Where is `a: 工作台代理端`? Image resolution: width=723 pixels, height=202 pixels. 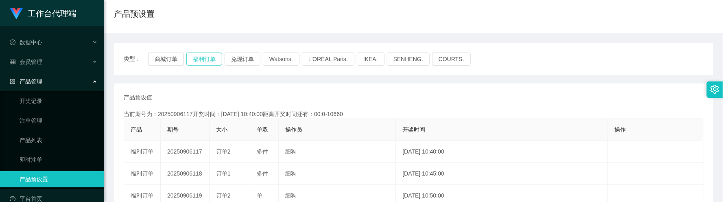 a: 工作台代理端 is located at coordinates (43, 13).